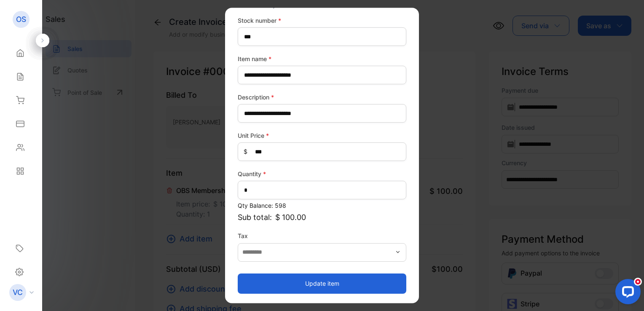  What do you see at coordinates (322, 20) in the screenshot?
I see `label: Stock number` at bounding box center [322, 20].